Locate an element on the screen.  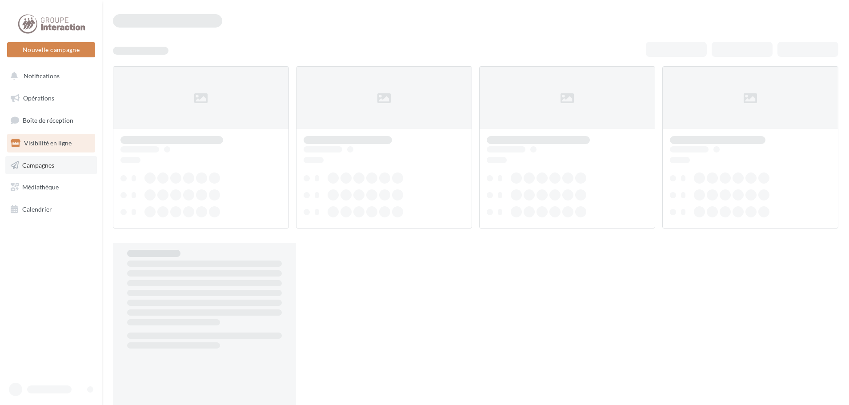
a: Calendrier is located at coordinates (51, 209).